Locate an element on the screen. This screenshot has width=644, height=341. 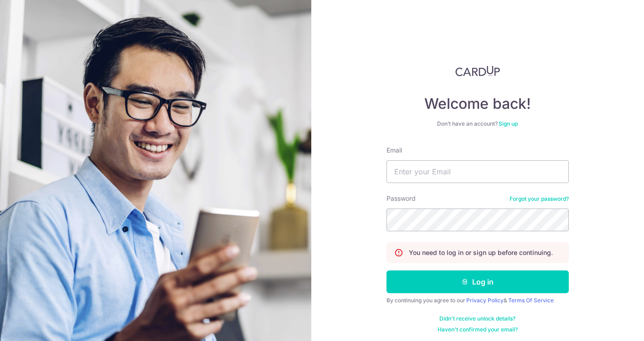
h4: Welcome back! is located at coordinates (477, 104).